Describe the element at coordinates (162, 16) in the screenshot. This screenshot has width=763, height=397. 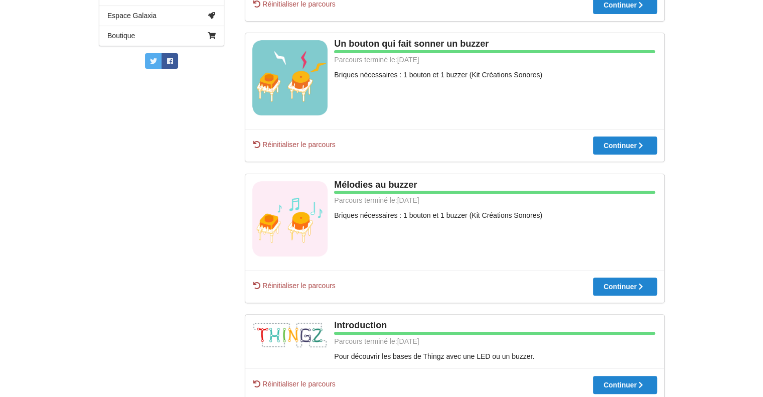
I see `a: Espace Galaxia` at that location.